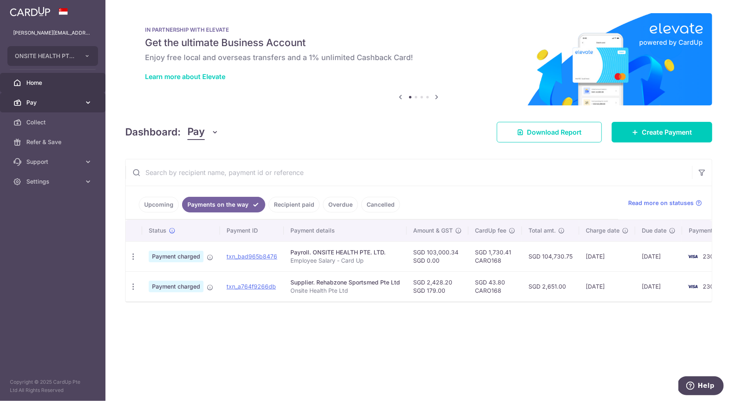 The height and width of the screenshot is (401, 732). What do you see at coordinates (542, 231) in the screenshot?
I see `span: Total amt.` at bounding box center [542, 231].